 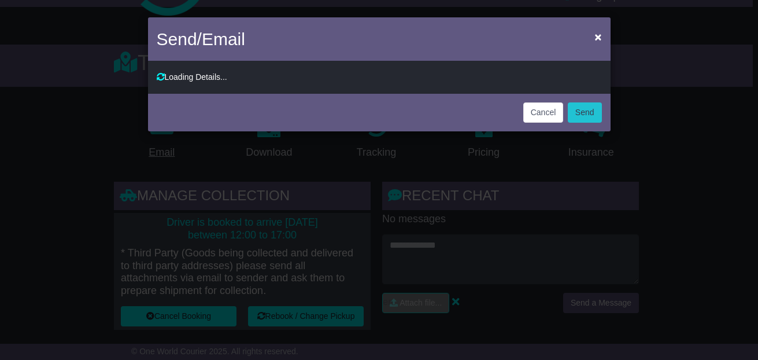 What do you see at coordinates (584, 112) in the screenshot?
I see `button: Send` at bounding box center [584, 112].